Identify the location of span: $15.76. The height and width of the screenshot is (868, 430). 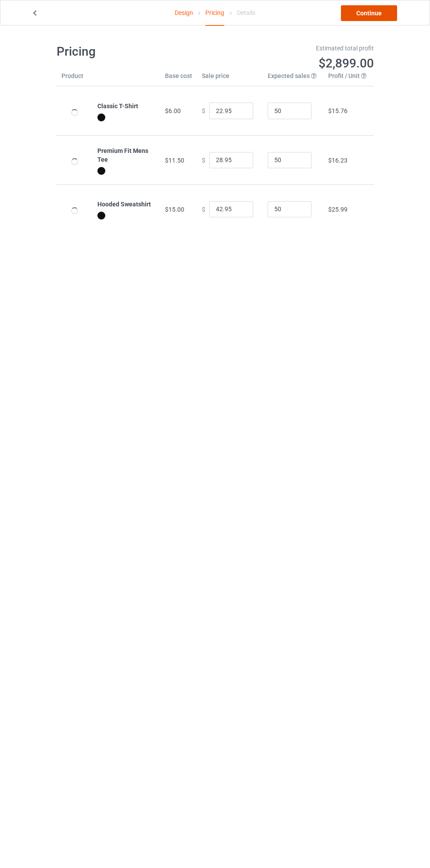
(338, 111).